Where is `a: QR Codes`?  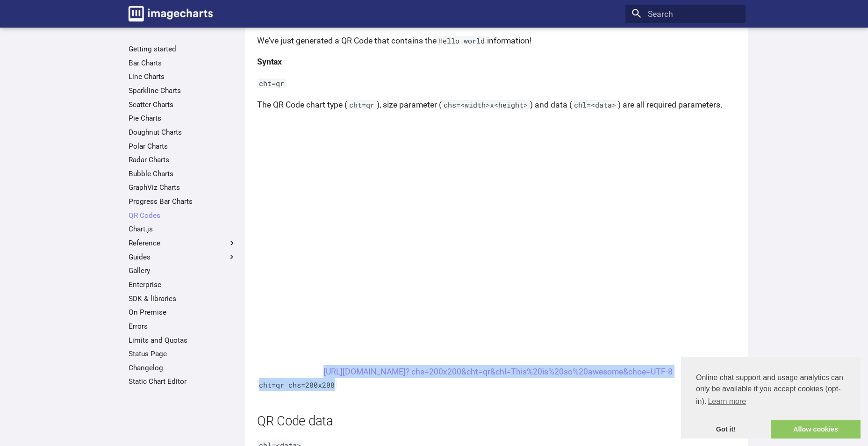 a: QR Codes is located at coordinates (182, 215).